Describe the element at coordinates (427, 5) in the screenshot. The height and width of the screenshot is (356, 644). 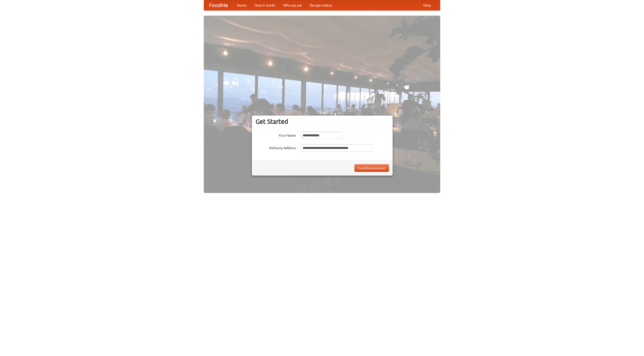
I see `a: Help` at that location.